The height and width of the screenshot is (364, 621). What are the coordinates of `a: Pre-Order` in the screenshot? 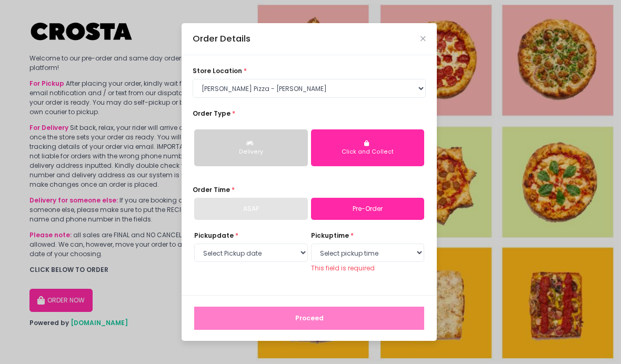 It's located at (368, 209).